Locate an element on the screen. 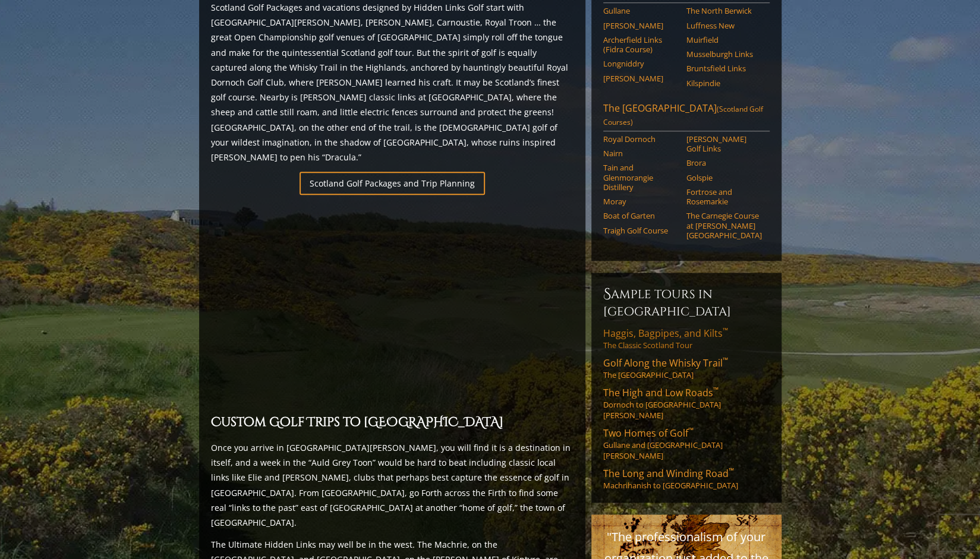 The width and height of the screenshot is (980, 559). a: Kilspindie is located at coordinates (724, 83).